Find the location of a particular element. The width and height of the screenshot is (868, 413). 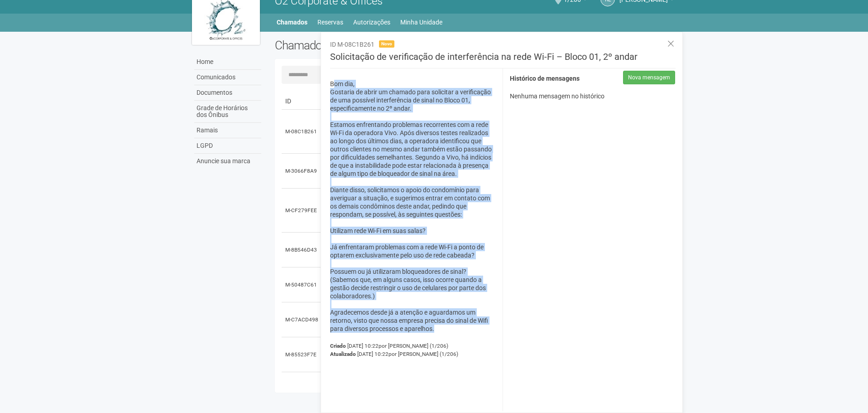

p: Nenhuma mensagem no histórico is located at coordinates (593, 96).